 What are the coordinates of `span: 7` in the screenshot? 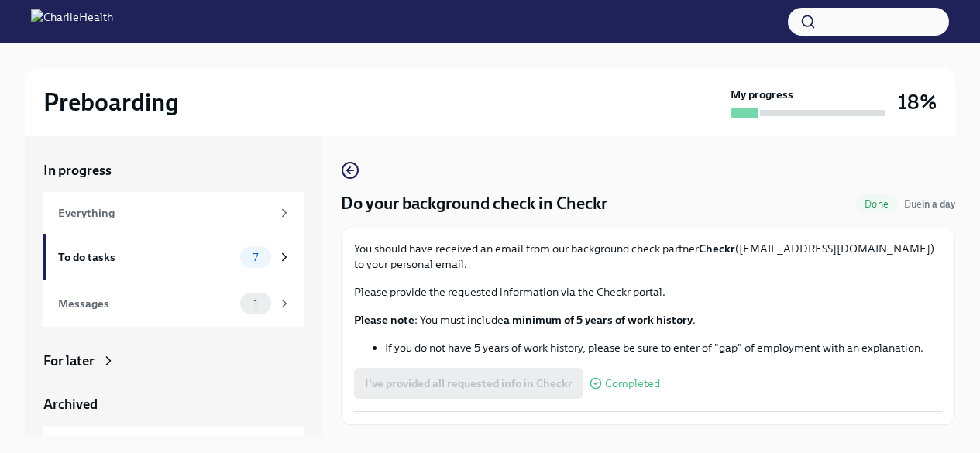 It's located at (255, 257).